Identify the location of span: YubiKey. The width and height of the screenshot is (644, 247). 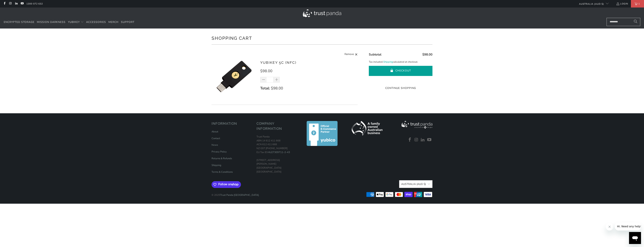
(74, 22).